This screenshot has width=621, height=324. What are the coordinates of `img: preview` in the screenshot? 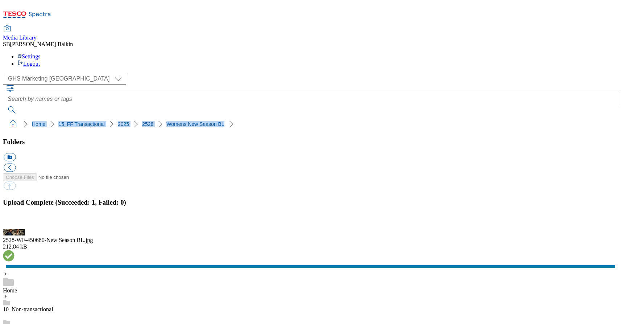 It's located at (14, 232).